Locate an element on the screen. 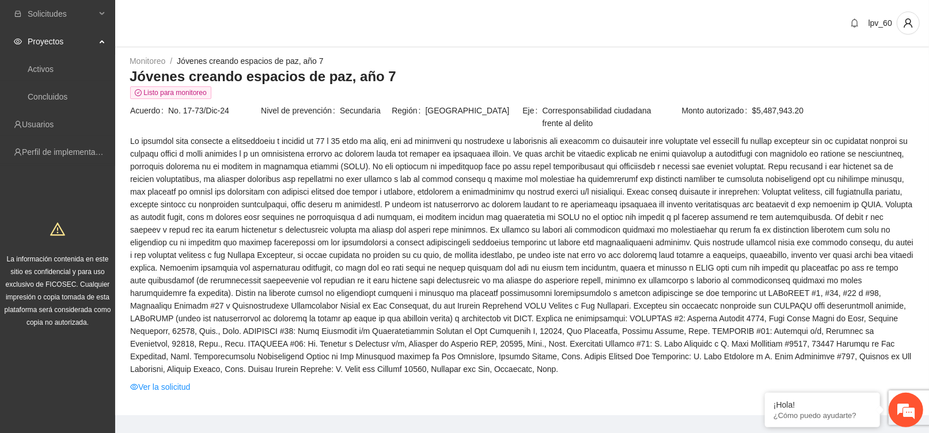 The image size is (929, 433). span: Acuerdo is located at coordinates (149, 111).